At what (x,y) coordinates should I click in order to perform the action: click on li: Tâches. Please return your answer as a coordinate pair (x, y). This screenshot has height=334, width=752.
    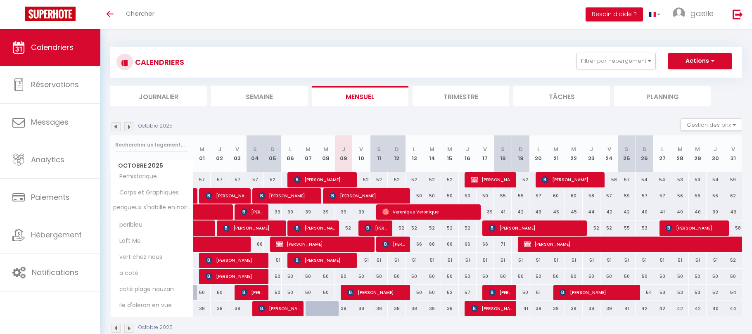
    Looking at the image, I should click on (562, 96).